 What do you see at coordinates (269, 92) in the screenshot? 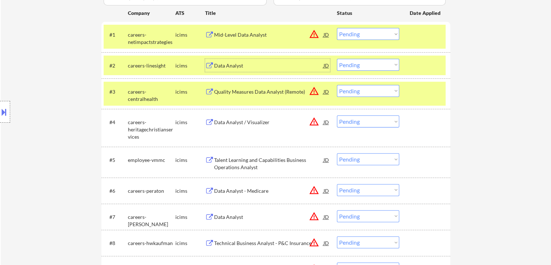
I see `div: Quality Measures Data Analyst (Remote)` at bounding box center [269, 92].